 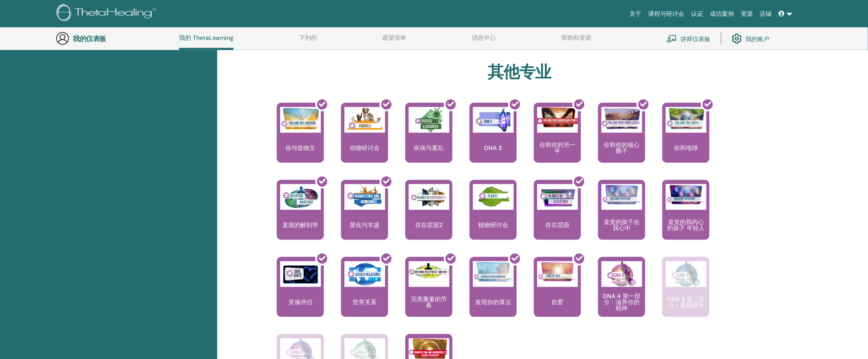 What do you see at coordinates (429, 218) in the screenshot?
I see `a: 存在层面2 存在层面2` at bounding box center [429, 218].